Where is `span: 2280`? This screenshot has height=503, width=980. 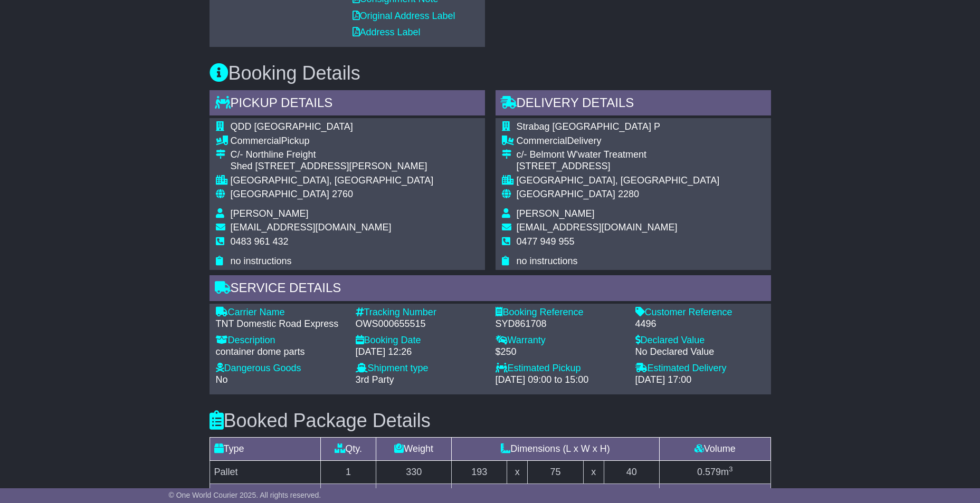
span: 2280 is located at coordinates (628, 194).